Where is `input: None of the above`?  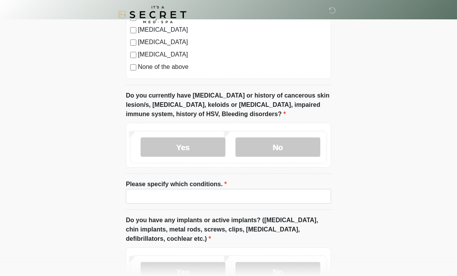 input: None of the above is located at coordinates (133, 67).